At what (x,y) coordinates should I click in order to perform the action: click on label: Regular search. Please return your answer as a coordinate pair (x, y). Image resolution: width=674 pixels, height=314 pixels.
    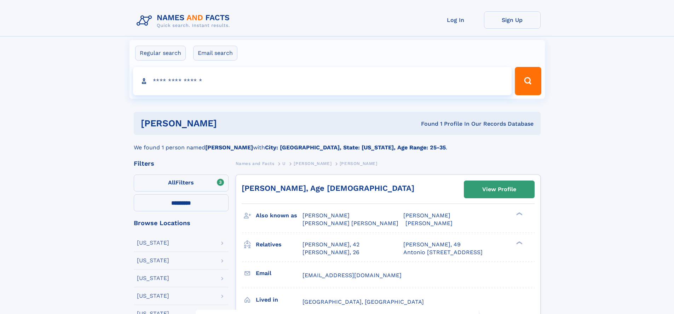
    Looking at the image, I should click on (160, 53).